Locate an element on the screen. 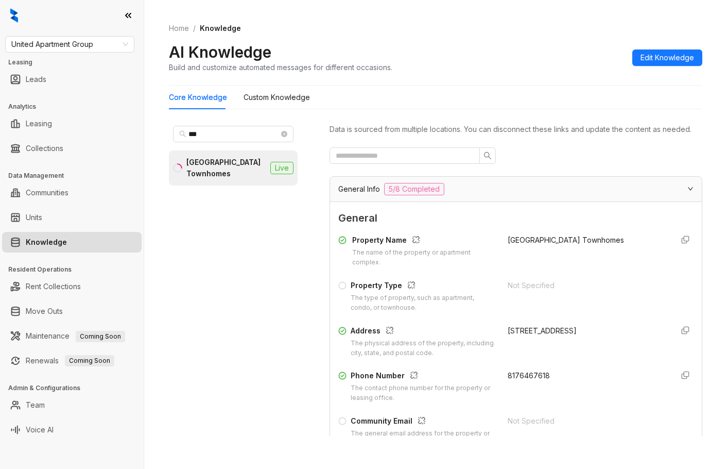  li: Knowledge is located at coordinates (72, 242).